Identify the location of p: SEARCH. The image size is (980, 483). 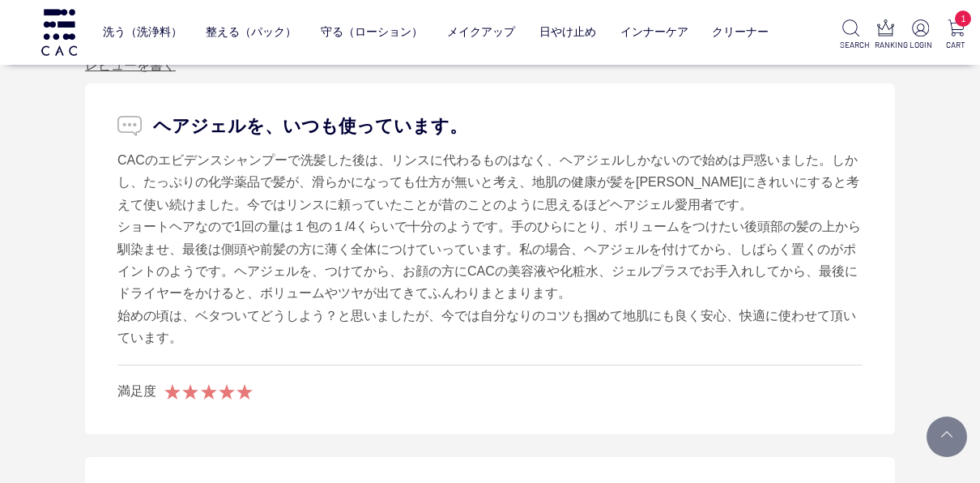
(851, 44).